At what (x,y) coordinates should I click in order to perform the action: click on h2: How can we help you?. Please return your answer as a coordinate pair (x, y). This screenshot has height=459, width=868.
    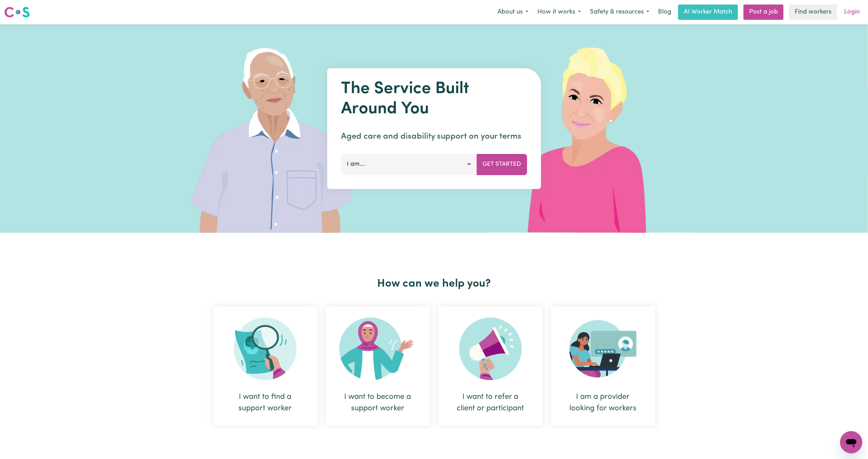
    Looking at the image, I should click on (434, 284).